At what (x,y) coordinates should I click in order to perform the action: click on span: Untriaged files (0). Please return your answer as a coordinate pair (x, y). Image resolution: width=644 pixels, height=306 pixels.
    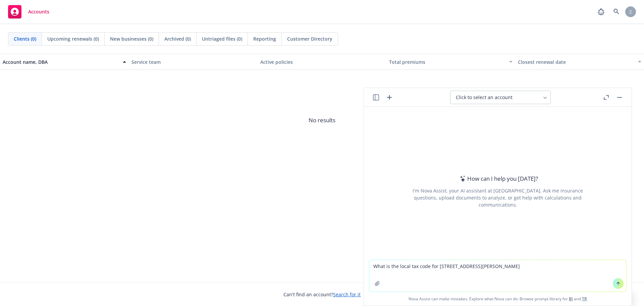
    Looking at the image, I should click on (222, 39).